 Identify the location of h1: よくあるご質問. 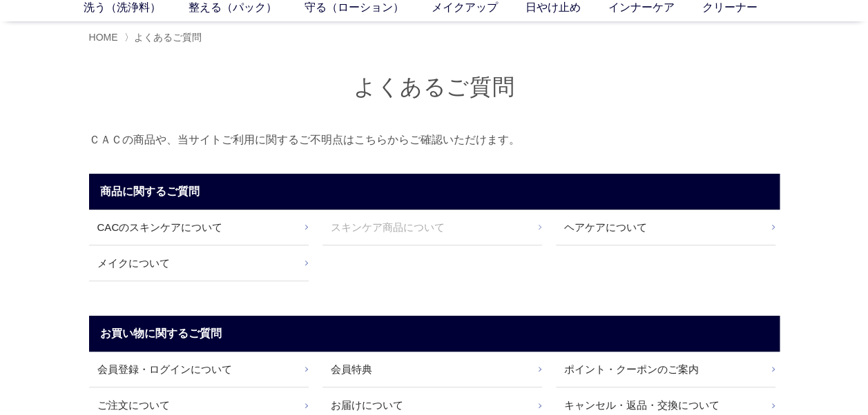
(434, 87).